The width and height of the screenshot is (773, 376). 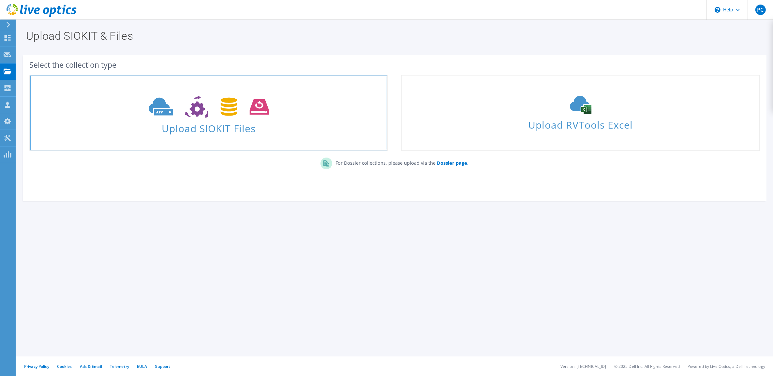 I want to click on b: Dossier page., so click(x=452, y=163).